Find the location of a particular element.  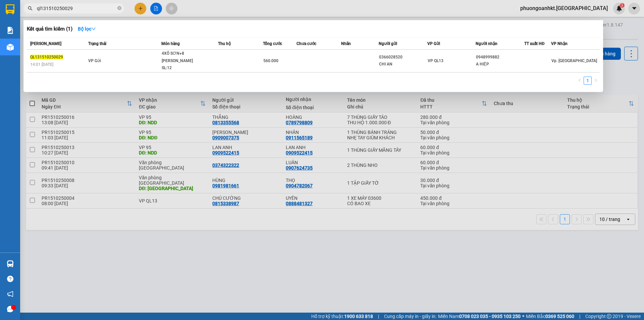

li: Next Page is located at coordinates (596, 81).